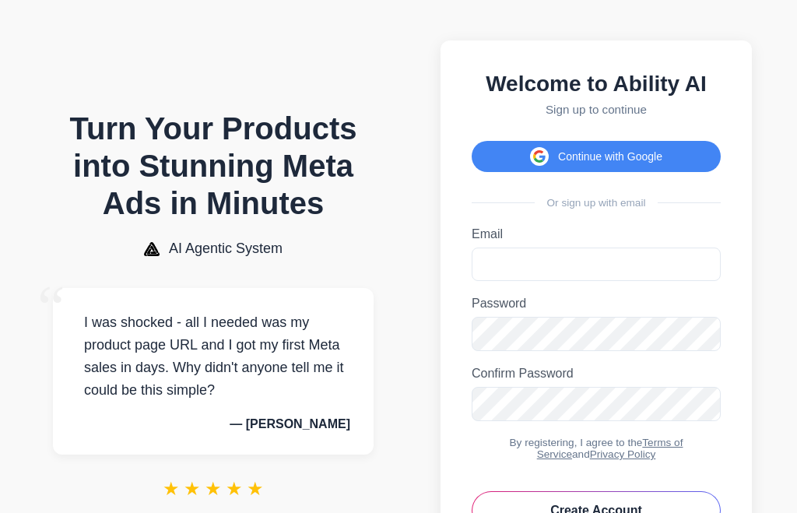 The image size is (797, 513). What do you see at coordinates (596, 109) in the screenshot?
I see `p: Sign up to continue` at bounding box center [596, 109].